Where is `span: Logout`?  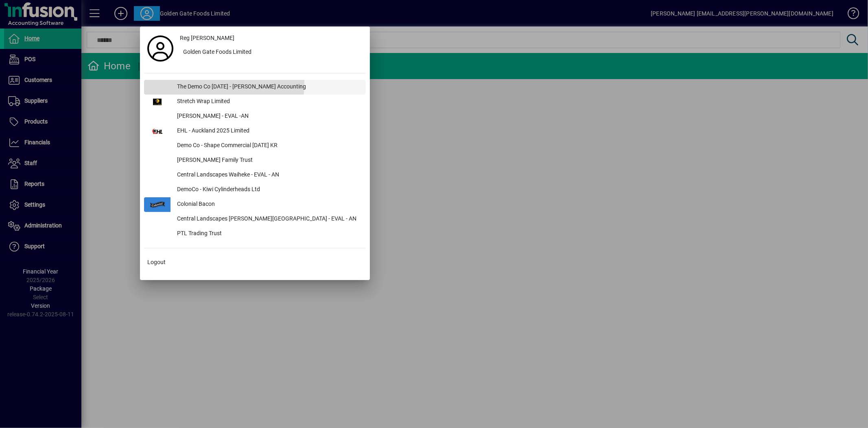
span: Logout is located at coordinates (156, 262).